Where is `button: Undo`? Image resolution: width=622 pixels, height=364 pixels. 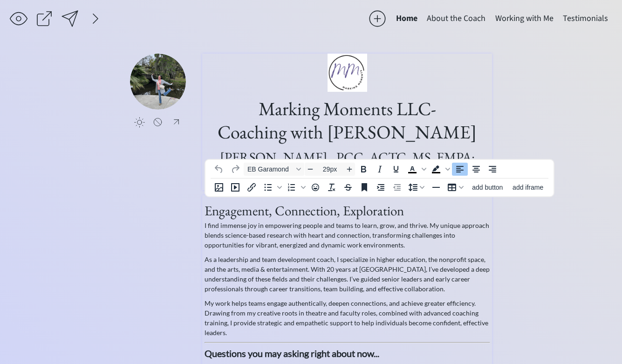
button: Undo is located at coordinates (219, 169).